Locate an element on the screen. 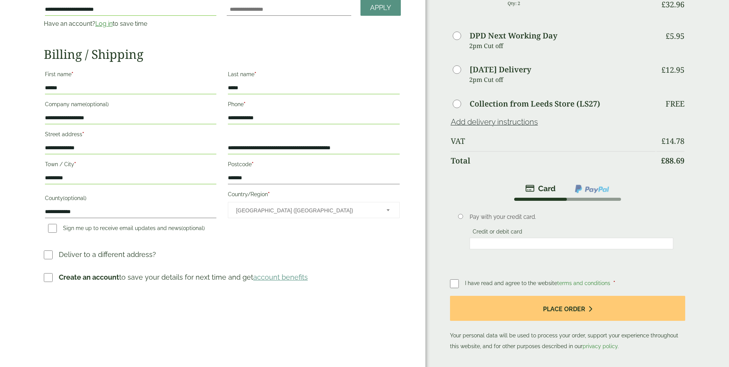  p: Free is located at coordinates (675, 104).